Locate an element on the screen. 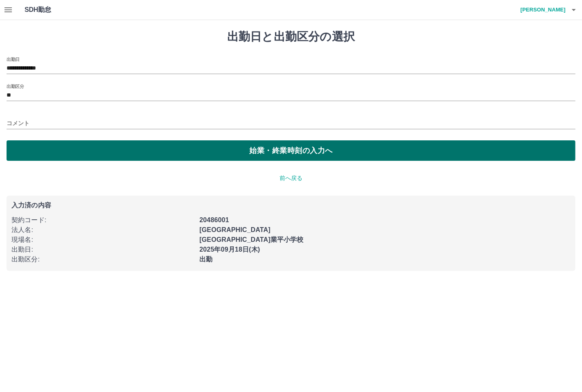 The image size is (582, 392). p: 出勤日 : is located at coordinates (103, 249).